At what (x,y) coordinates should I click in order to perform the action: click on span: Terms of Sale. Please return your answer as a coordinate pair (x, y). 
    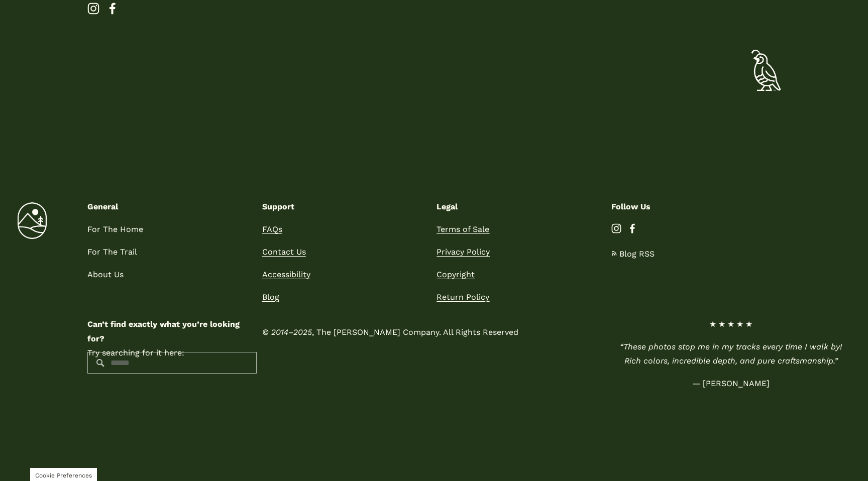
    Looking at the image, I should click on (463, 229).